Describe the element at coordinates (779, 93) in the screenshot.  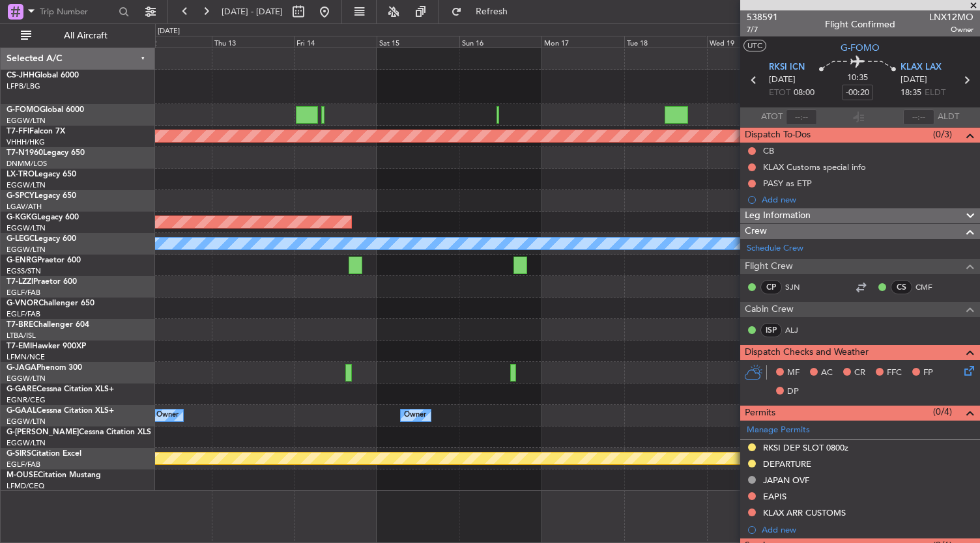
I see `span: ETOT` at that location.